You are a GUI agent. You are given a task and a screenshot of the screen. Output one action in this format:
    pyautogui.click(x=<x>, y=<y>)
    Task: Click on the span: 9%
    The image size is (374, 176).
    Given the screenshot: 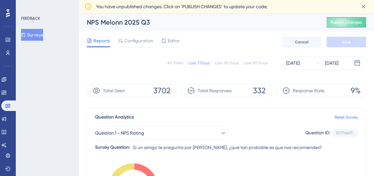 What is the action you would take?
    pyautogui.click(x=356, y=91)
    